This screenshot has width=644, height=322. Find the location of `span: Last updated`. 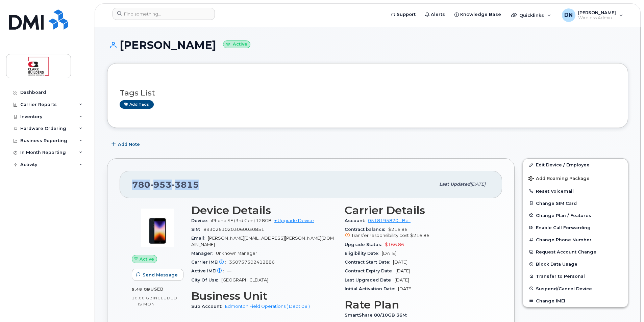

span: Last updated is located at coordinates (454, 184).